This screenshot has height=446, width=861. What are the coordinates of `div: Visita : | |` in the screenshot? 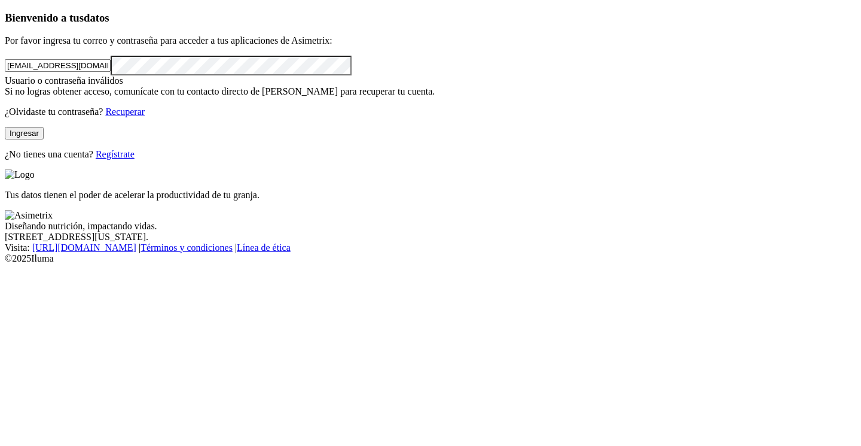 It's located at (431, 248).